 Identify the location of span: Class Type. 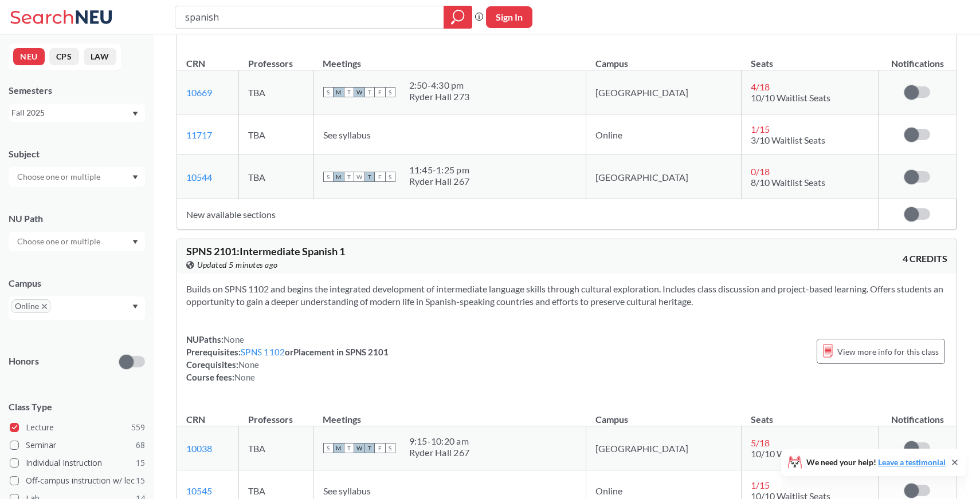
(77, 407).